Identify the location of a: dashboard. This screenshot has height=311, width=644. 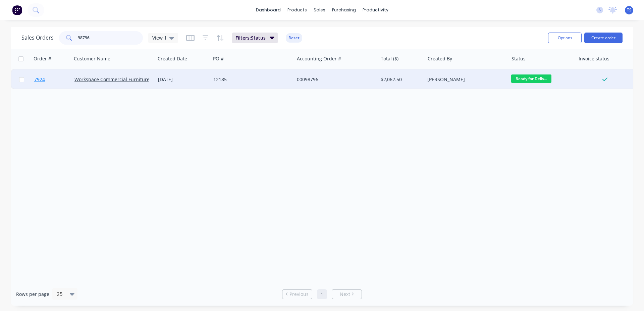
(268, 10).